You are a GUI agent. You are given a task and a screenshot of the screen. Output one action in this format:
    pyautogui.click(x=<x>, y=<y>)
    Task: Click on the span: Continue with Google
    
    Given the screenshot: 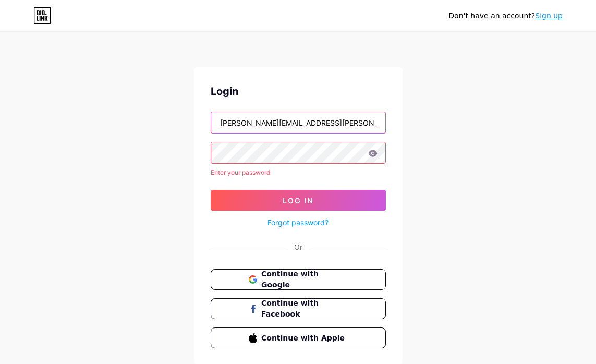 What is the action you would take?
    pyautogui.click(x=304, y=279)
    